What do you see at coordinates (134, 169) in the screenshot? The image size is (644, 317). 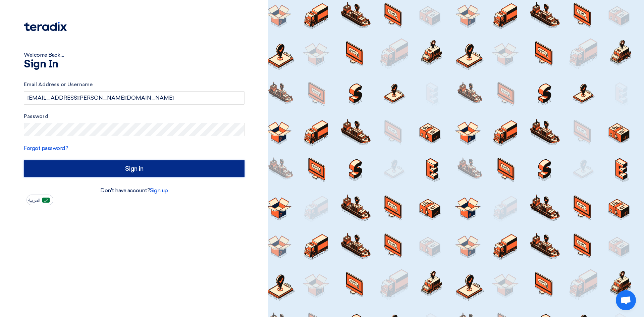 I see `input: Sign in` at bounding box center [134, 169].